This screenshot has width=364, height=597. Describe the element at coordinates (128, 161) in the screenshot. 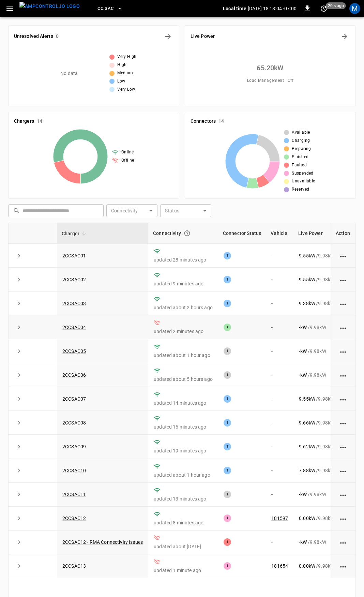

I see `span: Offline` at that location.